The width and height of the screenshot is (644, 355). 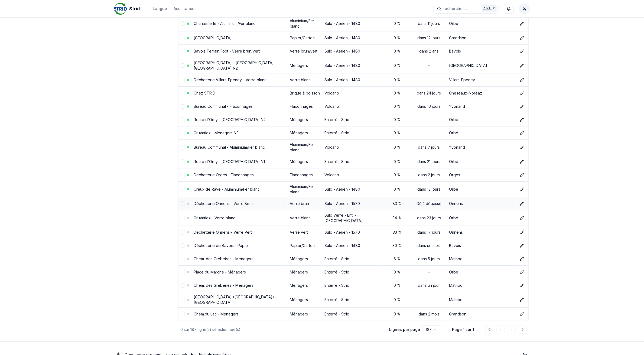 I want to click on a: Chantemerle - Aluminium/Fer blanc, so click(x=225, y=24).